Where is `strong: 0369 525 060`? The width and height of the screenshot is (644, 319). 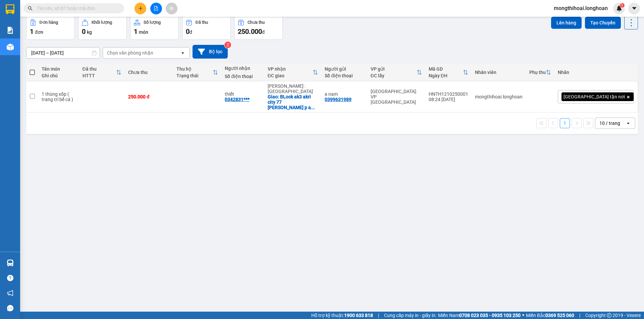
strong: 0369 525 060 is located at coordinates (560, 316).